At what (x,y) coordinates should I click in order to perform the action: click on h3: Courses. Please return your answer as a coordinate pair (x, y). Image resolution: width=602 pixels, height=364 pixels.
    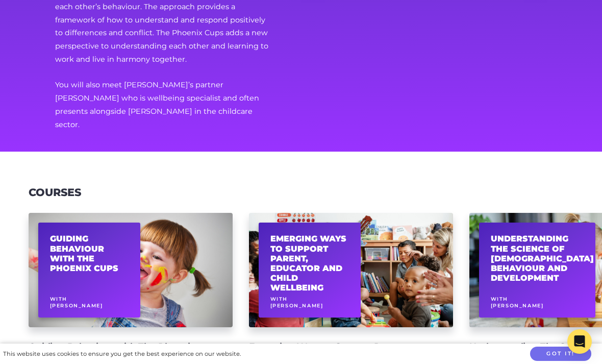
    Looking at the image, I should click on (55, 192).